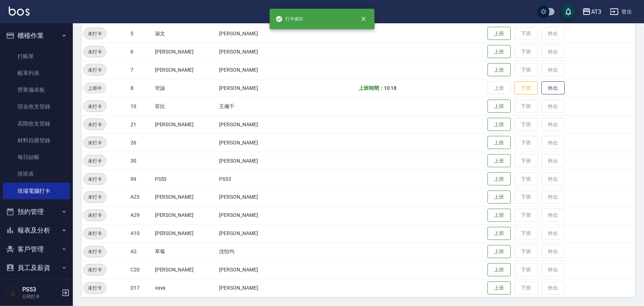 The width and height of the screenshot is (644, 306). Describe the element at coordinates (255, 107) in the screenshot. I see `td: 王儀千` at that location.